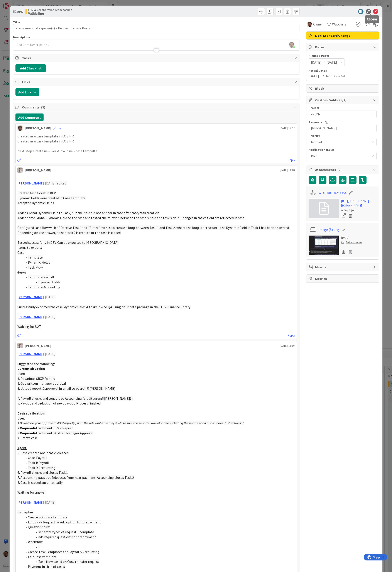  I want to click on button: Add Link, so click(28, 92).